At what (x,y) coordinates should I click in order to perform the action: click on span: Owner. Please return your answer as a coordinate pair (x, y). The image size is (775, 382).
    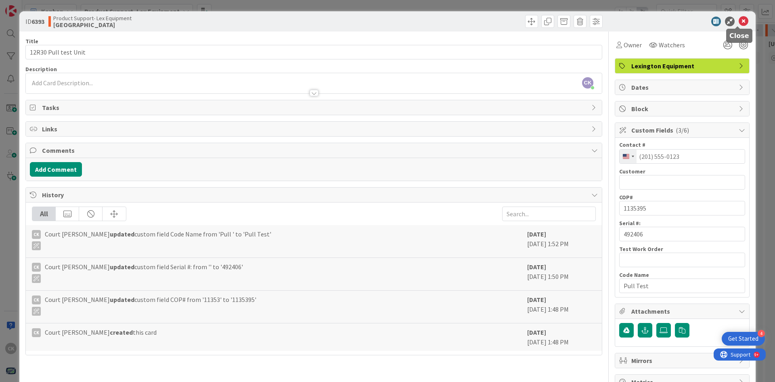
    Looking at the image, I should click on (633, 45).